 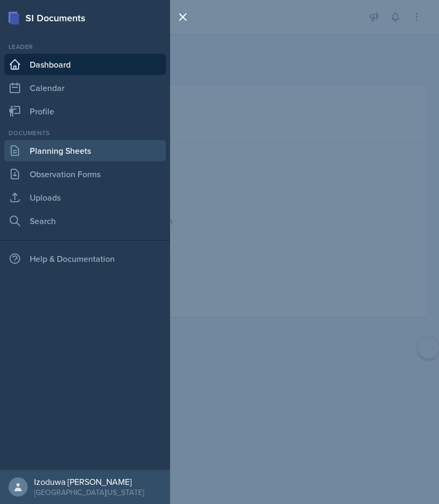 What do you see at coordinates (85, 64) in the screenshot?
I see `a: Dashboard` at bounding box center [85, 64].